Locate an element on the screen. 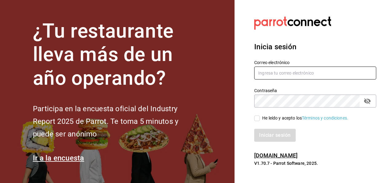 Image resolution: width=391 pixels, height=183 pixels. label: Contraseña is located at coordinates (315, 90).